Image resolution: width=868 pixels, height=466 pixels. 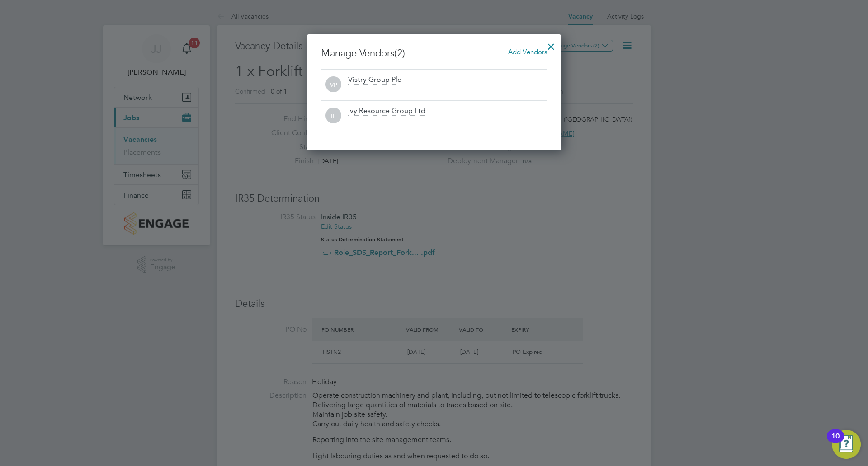 I want to click on div: 10, so click(x=835, y=442).